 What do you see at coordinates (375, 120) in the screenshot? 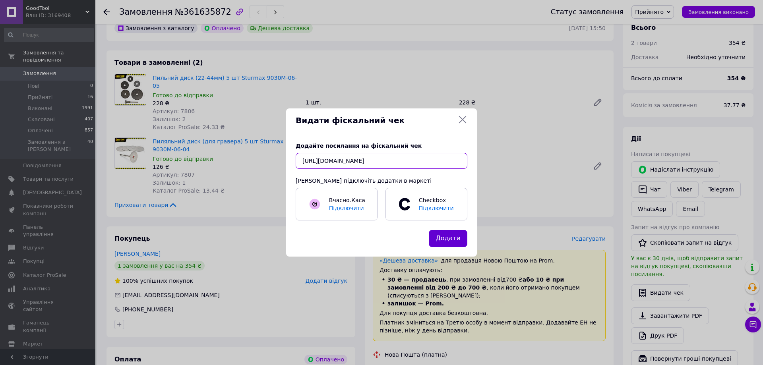
I see `span: Видати фіскальний чек` at bounding box center [375, 120].